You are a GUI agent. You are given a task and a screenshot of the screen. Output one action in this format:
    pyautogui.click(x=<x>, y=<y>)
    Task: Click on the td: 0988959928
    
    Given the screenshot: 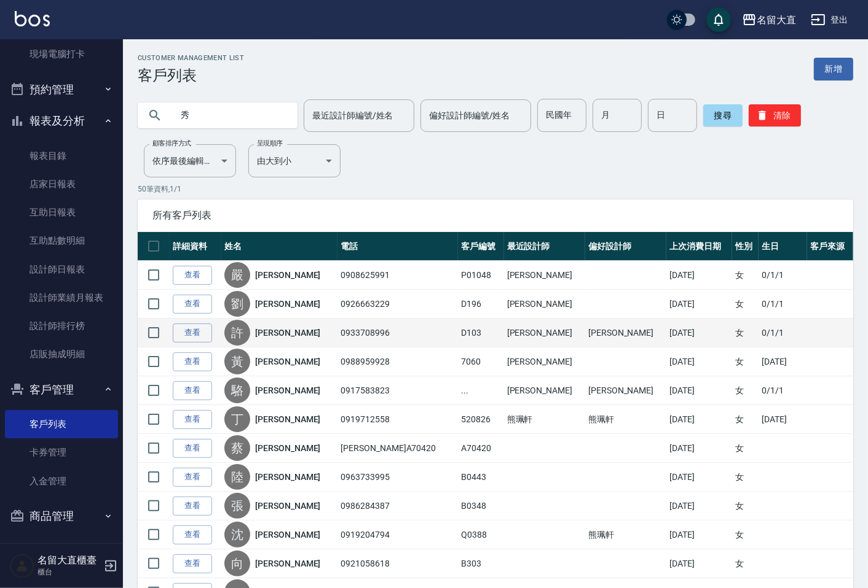 What is the action you would take?
    pyautogui.click(x=398, y=362)
    